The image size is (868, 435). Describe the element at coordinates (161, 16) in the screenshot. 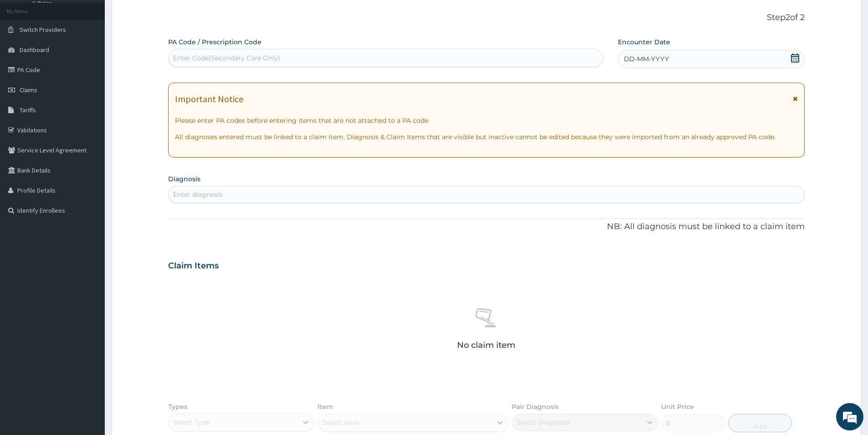

I see `div: Minimize live chat window` at that location.